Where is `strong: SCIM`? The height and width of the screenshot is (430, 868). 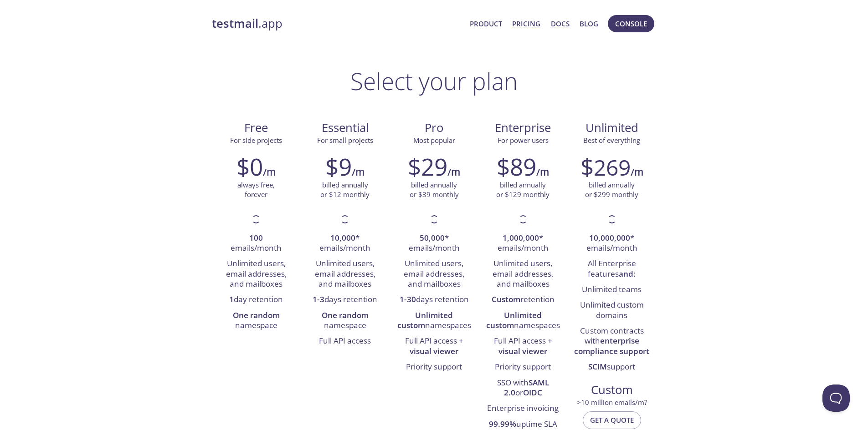
strong: SCIM is located at coordinates (597, 366).